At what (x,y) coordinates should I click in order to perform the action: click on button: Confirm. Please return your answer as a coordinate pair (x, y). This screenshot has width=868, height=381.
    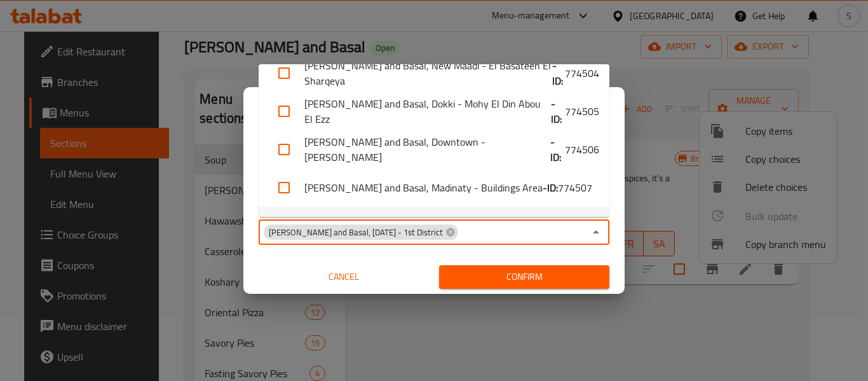
    Looking at the image, I should click on (524, 277).